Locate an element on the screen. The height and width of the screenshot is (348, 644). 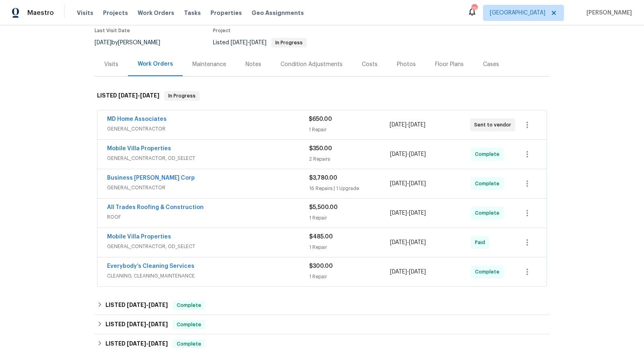
a: All Trades Roofing & Construction is located at coordinates (155, 207).